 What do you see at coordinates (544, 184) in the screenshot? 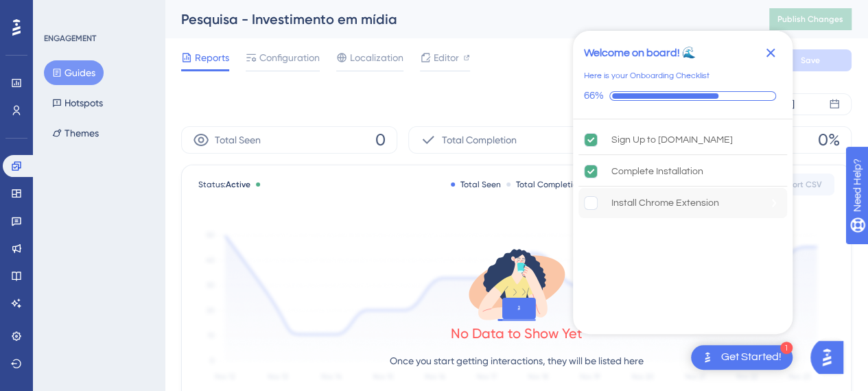
I see `div: Total Completion` at bounding box center [544, 184].